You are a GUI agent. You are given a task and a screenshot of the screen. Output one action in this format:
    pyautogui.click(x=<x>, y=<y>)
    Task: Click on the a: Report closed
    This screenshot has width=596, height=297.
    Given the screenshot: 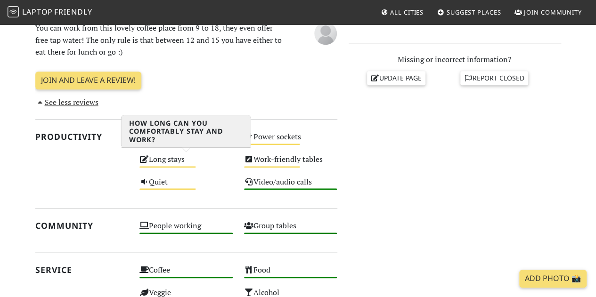 What is the action you would take?
    pyautogui.click(x=495, y=78)
    